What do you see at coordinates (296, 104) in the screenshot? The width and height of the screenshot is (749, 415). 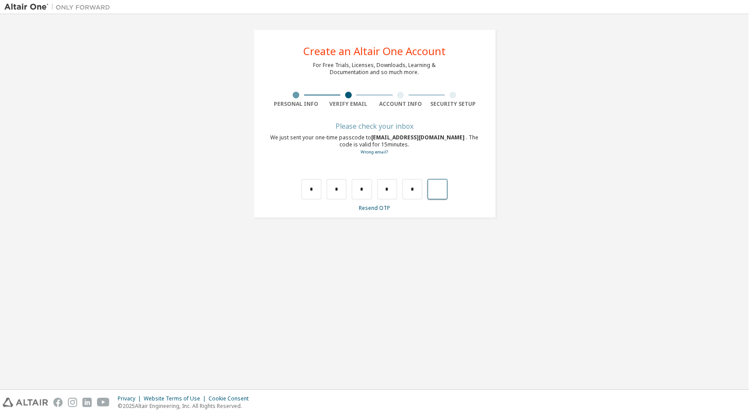 I see `div: Personal Info` at bounding box center [296, 104].